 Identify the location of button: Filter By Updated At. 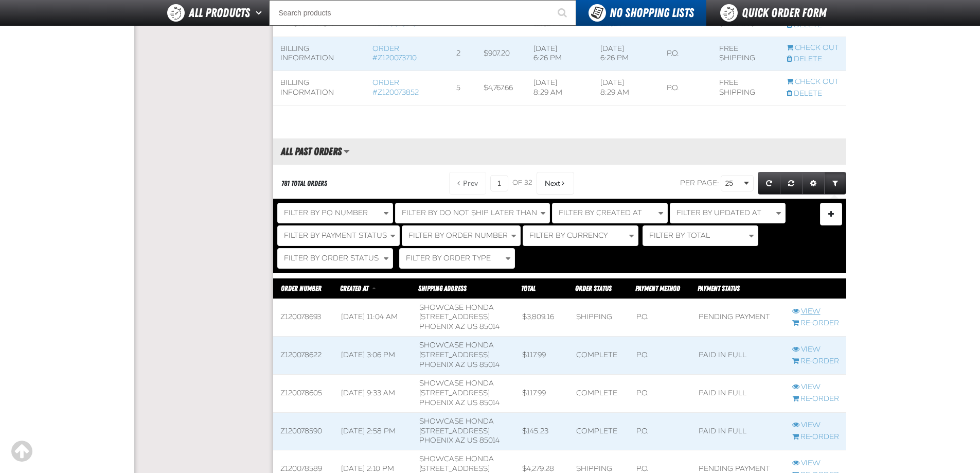
(728, 213).